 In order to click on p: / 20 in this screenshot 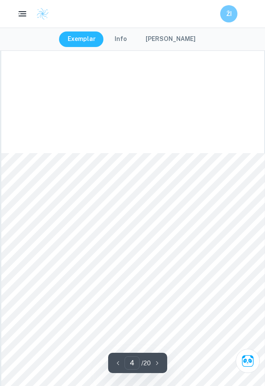, I will do `click(146, 363)`.